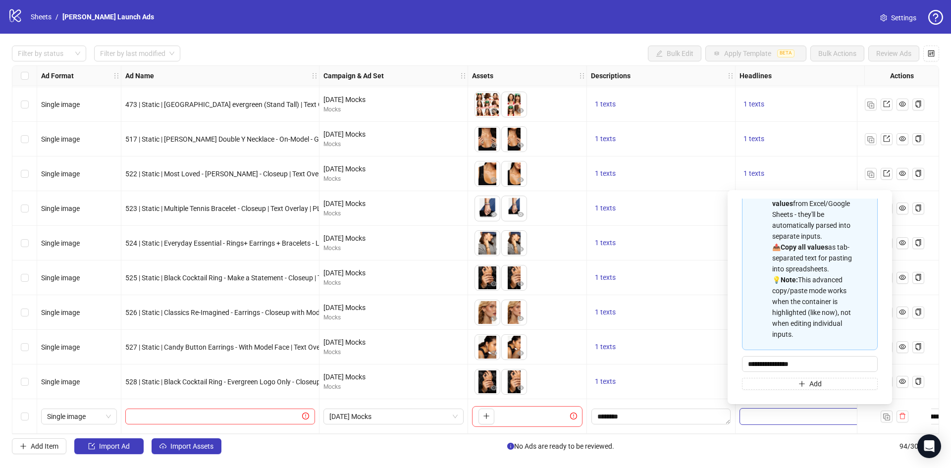 The width and height of the screenshot is (951, 468). What do you see at coordinates (809, 416) in the screenshot?
I see `div: Edit values` at bounding box center [809, 416].